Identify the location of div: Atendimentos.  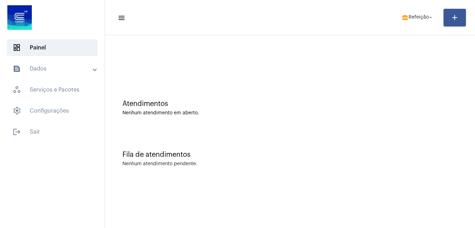
(290, 104).